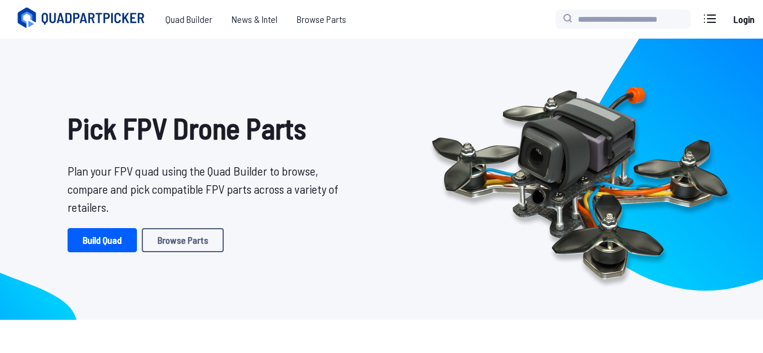 This screenshot has height=353, width=763. I want to click on p: Plan your FPV quad using the Quad Builder to browse, compare and pick compatible FPV parts across..., so click(203, 189).